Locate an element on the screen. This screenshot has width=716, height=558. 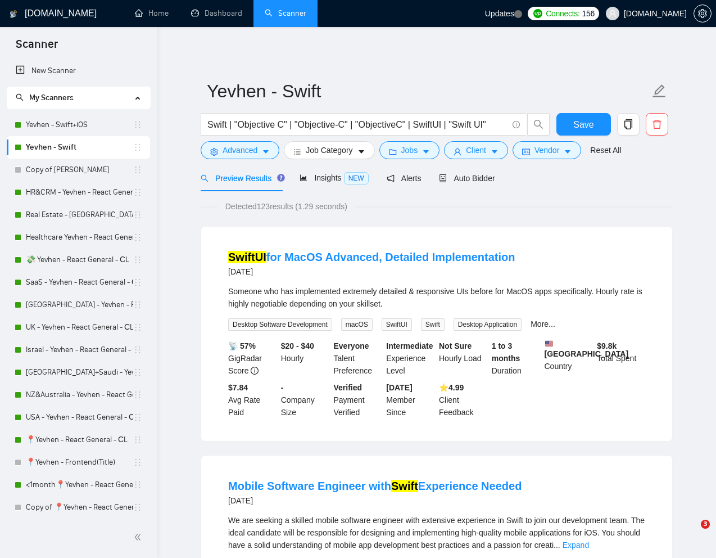
button: folderJobscaret-down is located at coordinates (410, 150).